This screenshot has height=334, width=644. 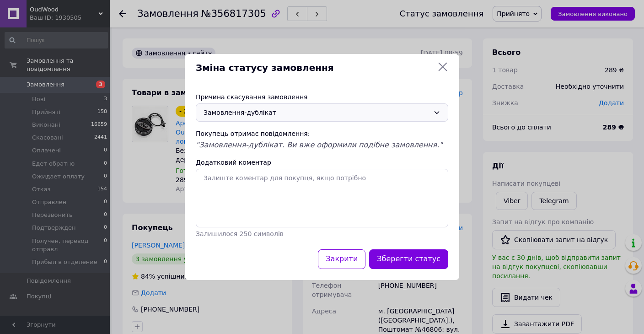 What do you see at coordinates (342, 259) in the screenshot?
I see `button: Закрити` at bounding box center [342, 259].